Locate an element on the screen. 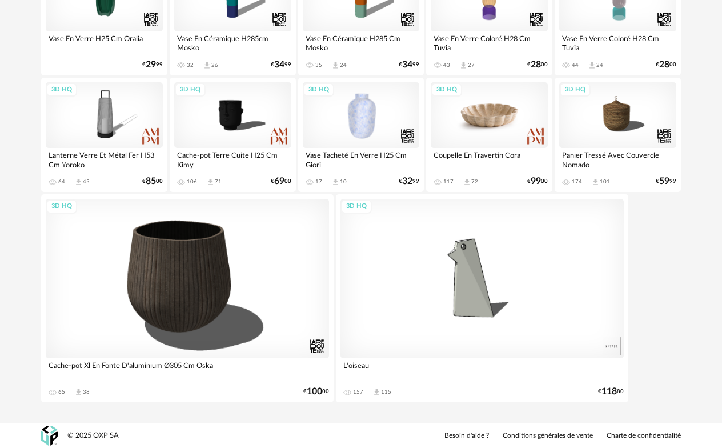  div: 72 is located at coordinates (474, 182).